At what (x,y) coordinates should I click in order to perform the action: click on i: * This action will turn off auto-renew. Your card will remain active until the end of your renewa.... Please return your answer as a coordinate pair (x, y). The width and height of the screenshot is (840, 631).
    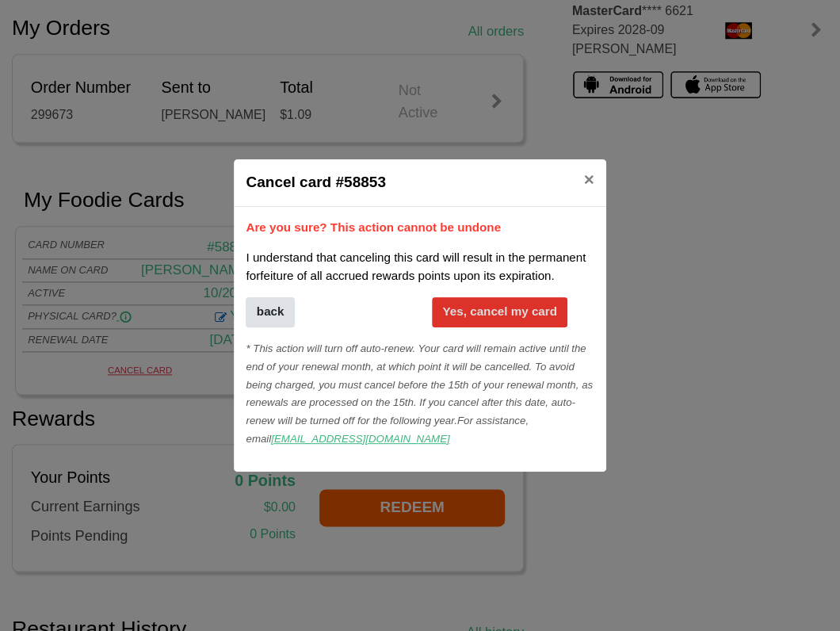
    Looking at the image, I should click on (420, 393).